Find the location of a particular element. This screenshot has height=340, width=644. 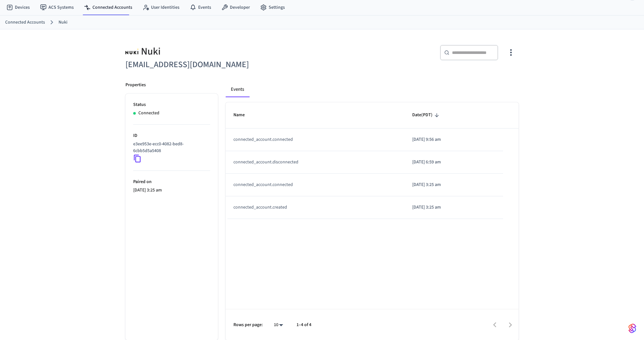

a: Devices is located at coordinates (18, 8).